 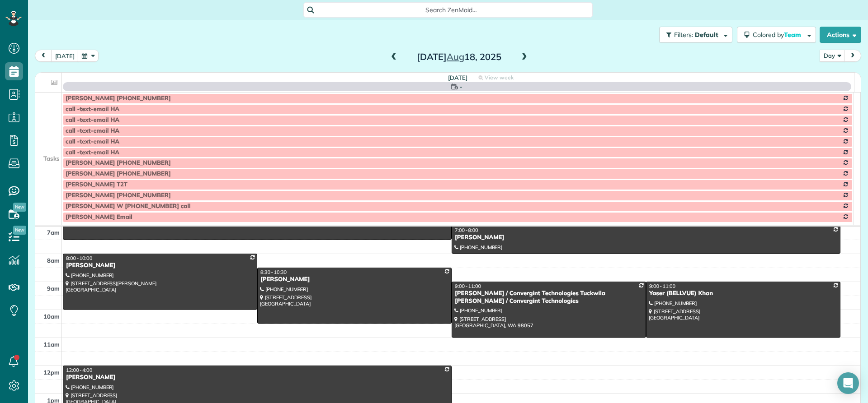 I want to click on span: 9am, so click(x=53, y=289).